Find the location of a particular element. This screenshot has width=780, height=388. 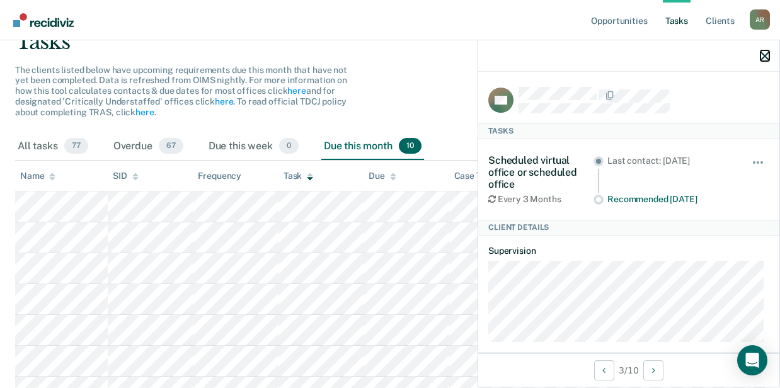

img: Recidiviz is located at coordinates (43, 20).